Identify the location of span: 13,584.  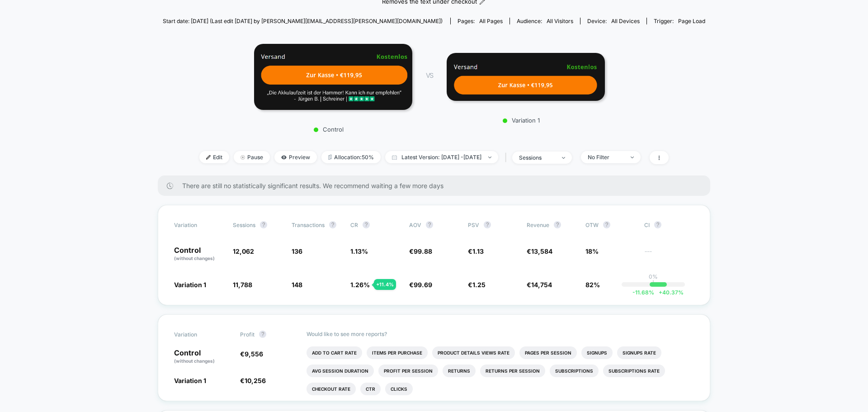
(542, 251).